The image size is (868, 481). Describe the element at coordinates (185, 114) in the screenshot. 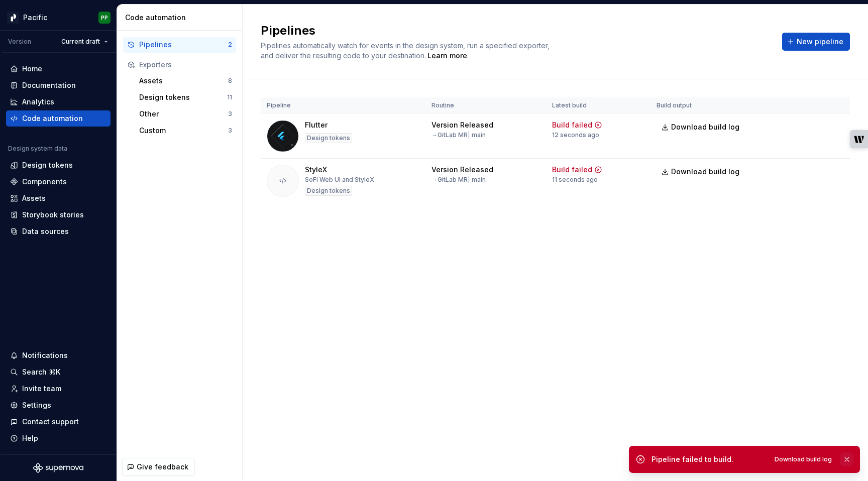

I see `a: Other3` at that location.